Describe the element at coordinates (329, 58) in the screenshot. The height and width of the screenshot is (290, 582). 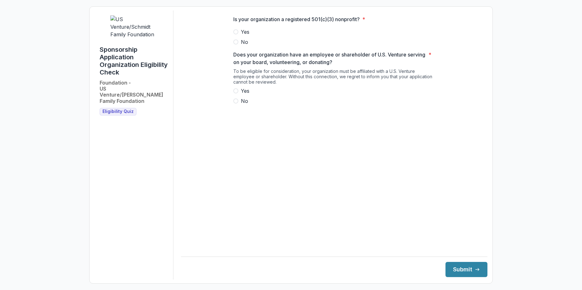
I see `p: Does your organization have an employee or shareholder of U.S. Venture serving on your board, vol...` at that location.